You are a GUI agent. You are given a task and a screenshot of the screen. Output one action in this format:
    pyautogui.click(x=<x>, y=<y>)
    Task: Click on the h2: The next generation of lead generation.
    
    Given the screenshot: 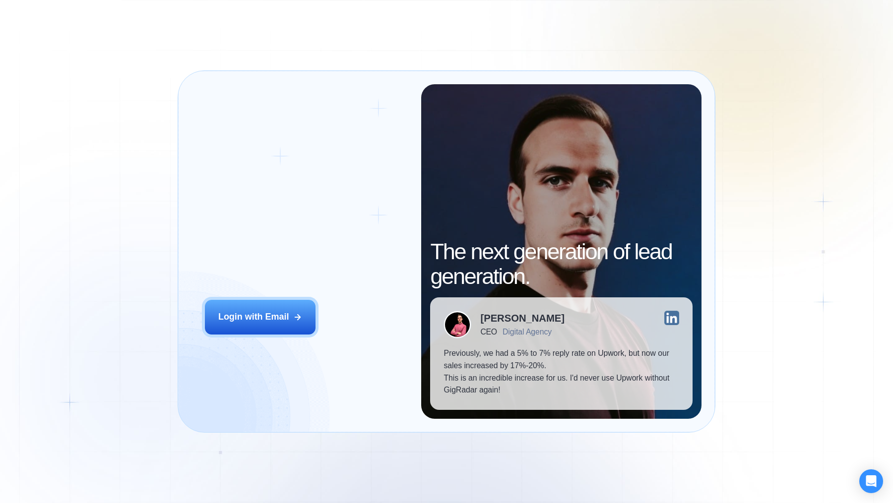 What is the action you would take?
    pyautogui.click(x=561, y=264)
    